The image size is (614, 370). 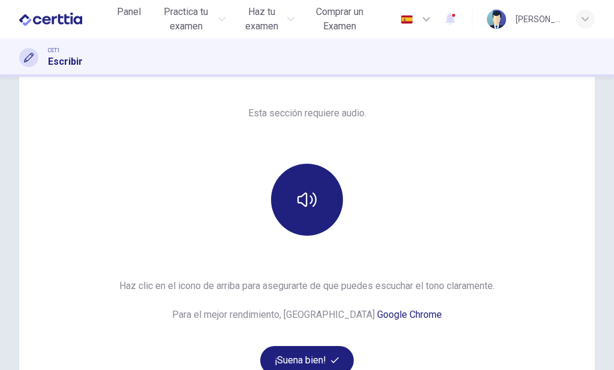 What do you see at coordinates (340, 19) in the screenshot?
I see `a: Comprar un Examen` at bounding box center [340, 19].